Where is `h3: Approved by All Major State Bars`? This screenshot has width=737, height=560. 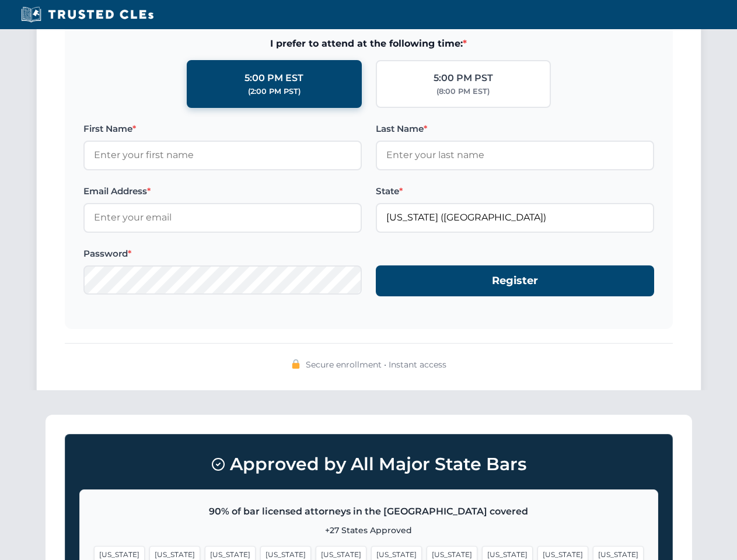
h3: Approved by All Major State Bars is located at coordinates (369, 464).